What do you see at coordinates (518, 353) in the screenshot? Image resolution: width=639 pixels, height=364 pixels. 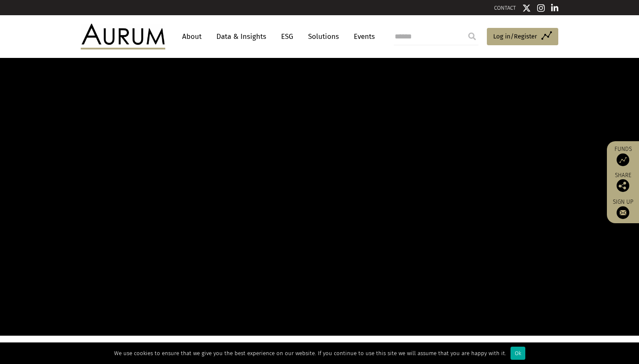 I see `div: Ok` at bounding box center [518, 353].